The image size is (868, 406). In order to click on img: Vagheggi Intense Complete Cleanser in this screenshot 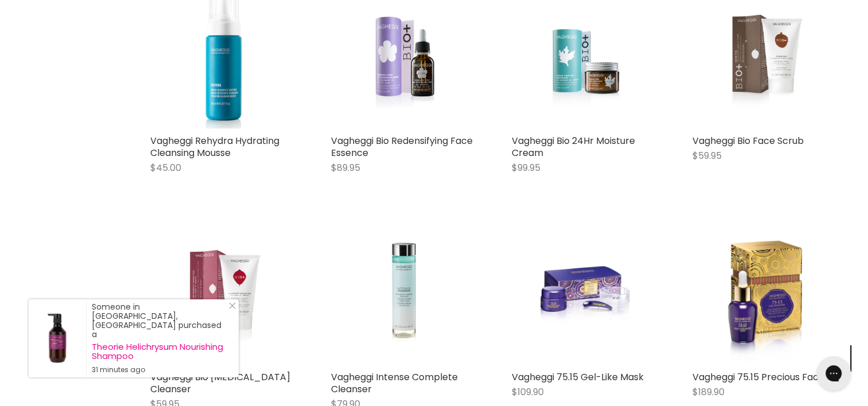, I will do `click(404, 291)`.